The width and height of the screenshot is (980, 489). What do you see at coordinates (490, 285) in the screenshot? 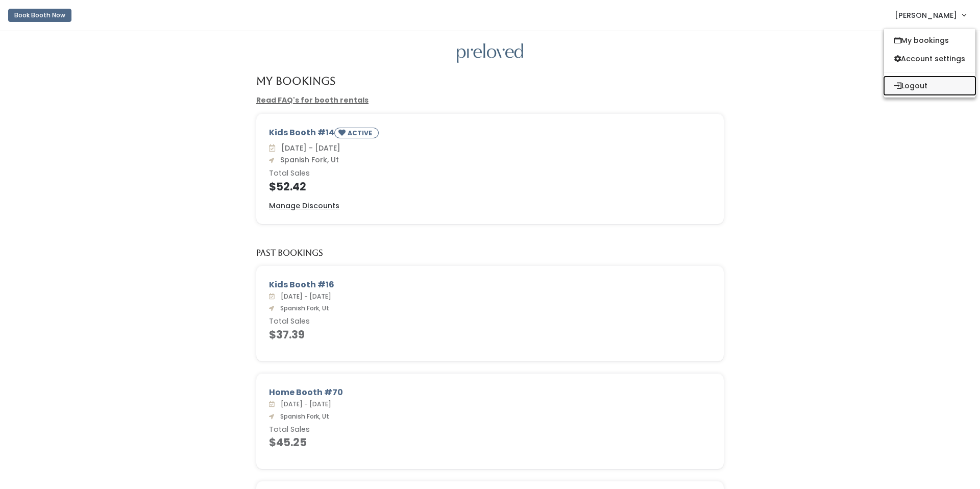
I see `div: Kids Booth #16` at bounding box center [490, 285].